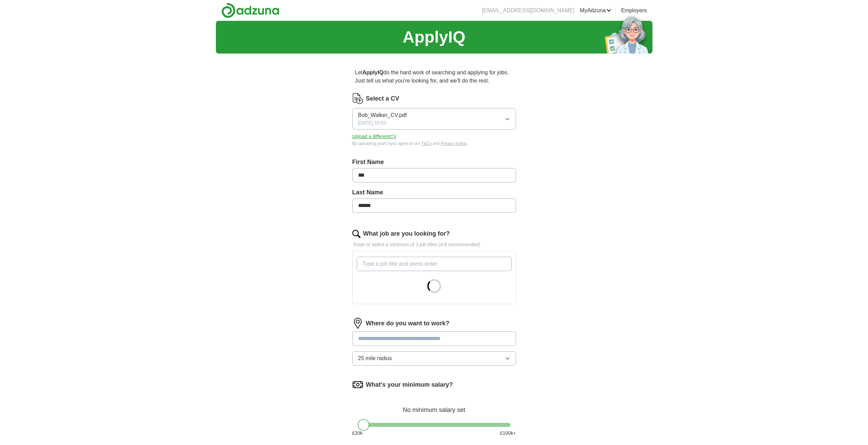 The width and height of the screenshot is (868, 445). What do you see at coordinates (358, 323) in the screenshot?
I see `img: location.png` at bounding box center [358, 323].